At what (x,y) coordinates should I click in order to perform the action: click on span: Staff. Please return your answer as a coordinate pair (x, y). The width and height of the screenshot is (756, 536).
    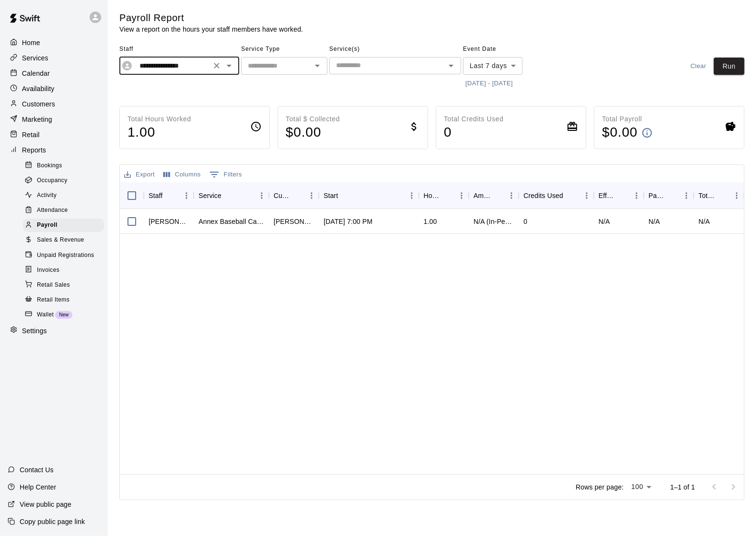
    Looking at the image, I should click on (179, 50).